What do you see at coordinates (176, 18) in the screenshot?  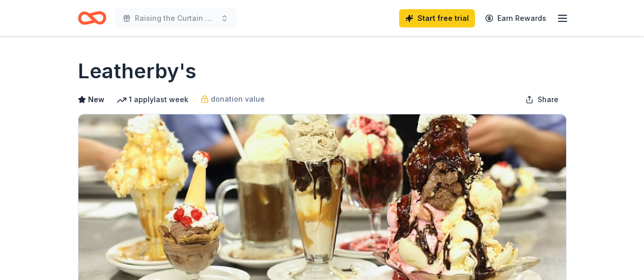 I see `span: Raising the Curtain Dinner Fundraiser` at bounding box center [176, 18].